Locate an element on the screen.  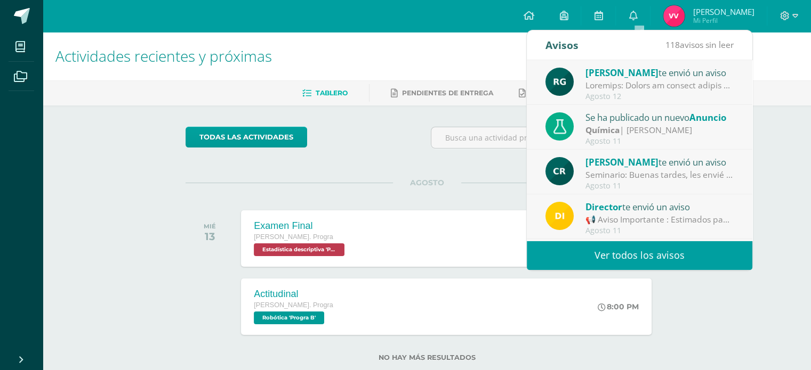
div: MIÉ is located at coordinates (209, 227).